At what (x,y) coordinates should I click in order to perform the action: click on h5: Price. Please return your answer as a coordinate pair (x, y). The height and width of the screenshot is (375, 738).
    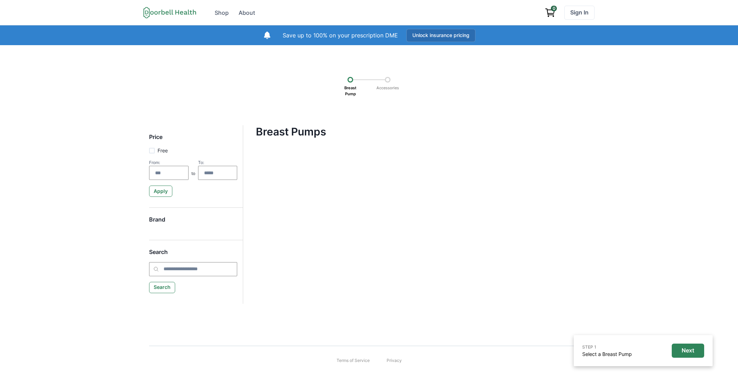
    Looking at the image, I should click on (193, 140).